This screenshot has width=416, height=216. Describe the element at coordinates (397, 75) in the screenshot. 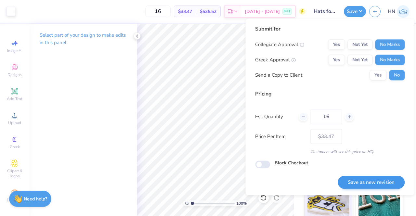

I see `button: No` at that location.